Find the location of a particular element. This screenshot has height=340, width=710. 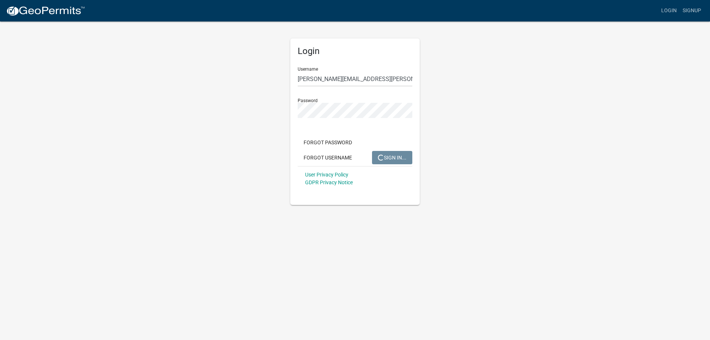

span: SIGN IN... is located at coordinates (392, 157).